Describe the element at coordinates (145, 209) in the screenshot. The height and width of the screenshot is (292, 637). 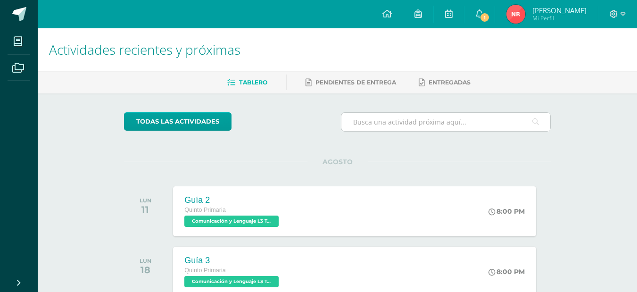
I see `div: 11` at that location.